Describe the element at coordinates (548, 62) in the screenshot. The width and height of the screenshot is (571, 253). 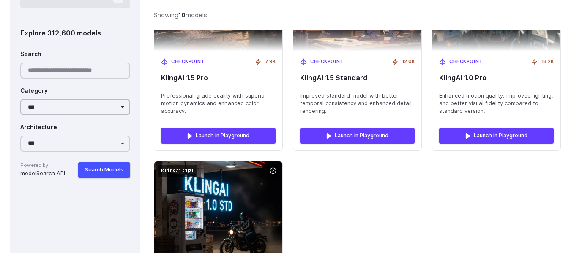
I see `span: 13.2K` at that location.